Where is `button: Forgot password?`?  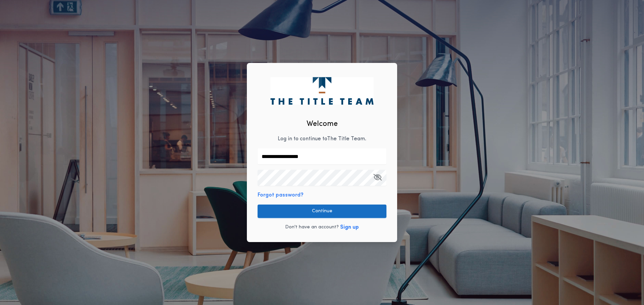
button: Forgot password? is located at coordinates (280, 195).